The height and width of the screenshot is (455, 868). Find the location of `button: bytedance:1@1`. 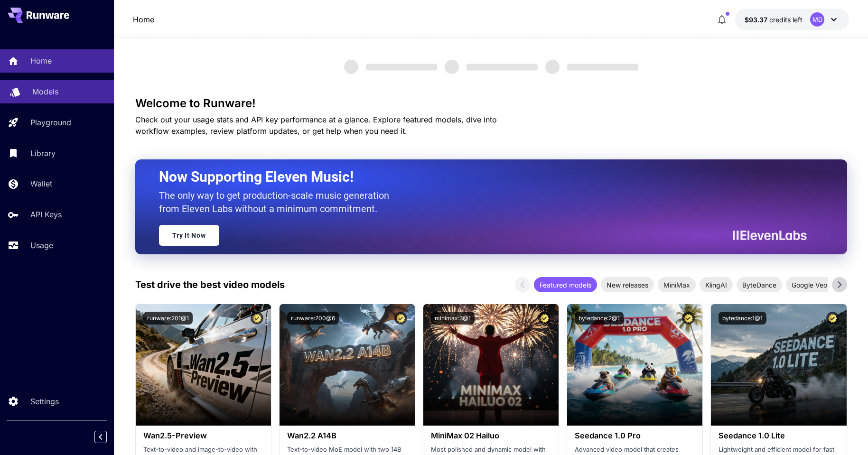

button: bytedance:1@1 is located at coordinates (742, 318).